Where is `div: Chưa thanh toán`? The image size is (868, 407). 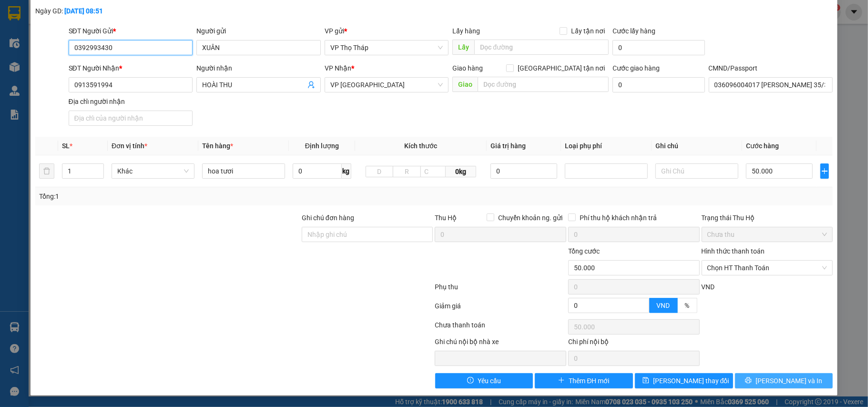 div: Chưa thanh toán is located at coordinates (501, 328).